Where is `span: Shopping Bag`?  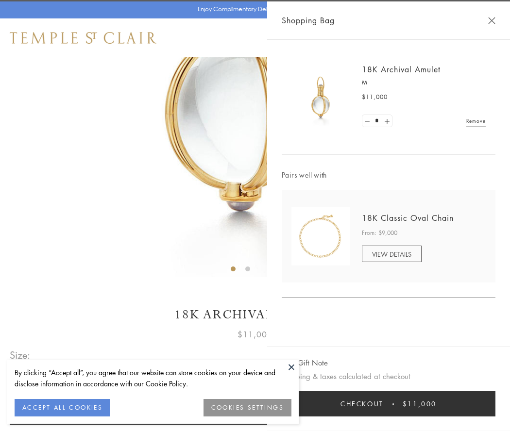 span: Shopping Bag is located at coordinates (308, 20).